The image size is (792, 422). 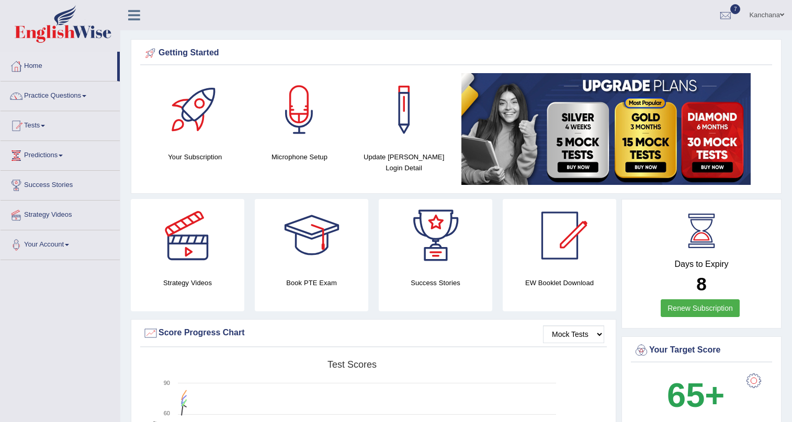 What do you see at coordinates (60, 214) in the screenshot?
I see `a: Strategy Videos` at bounding box center [60, 214].